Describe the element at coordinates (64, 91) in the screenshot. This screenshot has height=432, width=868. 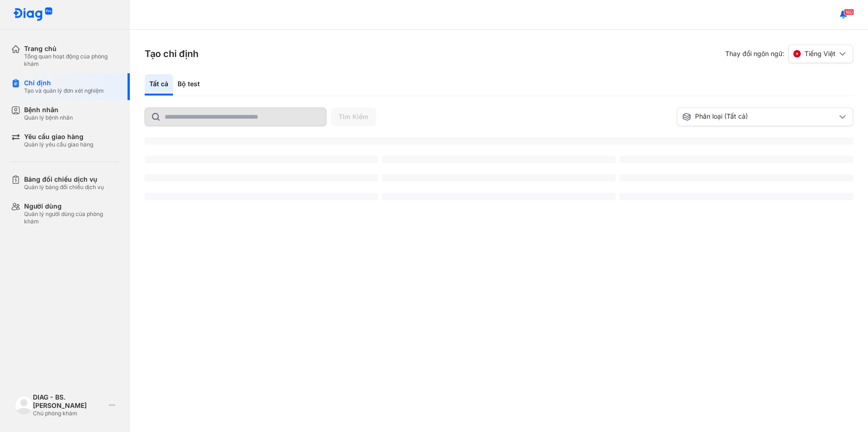
I see `div: Tạo và quản lý đơn xét nghiệm` at that location.